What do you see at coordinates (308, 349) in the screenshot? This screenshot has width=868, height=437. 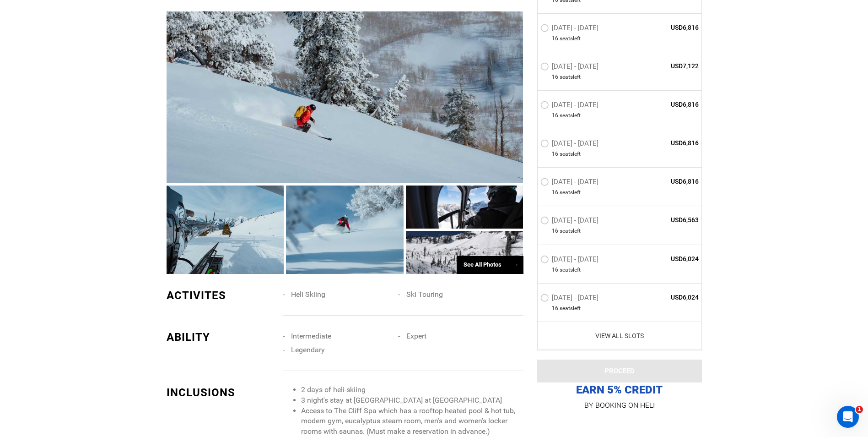 I see `span: Legendary` at bounding box center [308, 349].